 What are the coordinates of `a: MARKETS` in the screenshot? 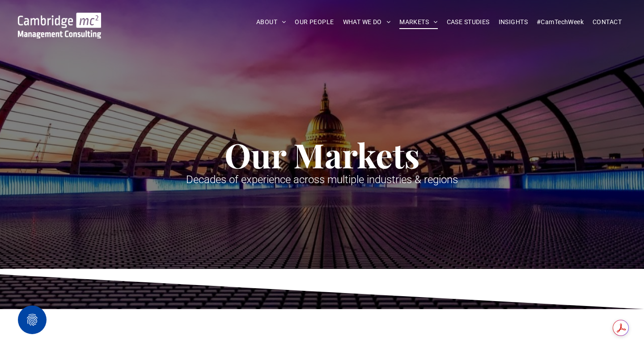 It's located at (418, 22).